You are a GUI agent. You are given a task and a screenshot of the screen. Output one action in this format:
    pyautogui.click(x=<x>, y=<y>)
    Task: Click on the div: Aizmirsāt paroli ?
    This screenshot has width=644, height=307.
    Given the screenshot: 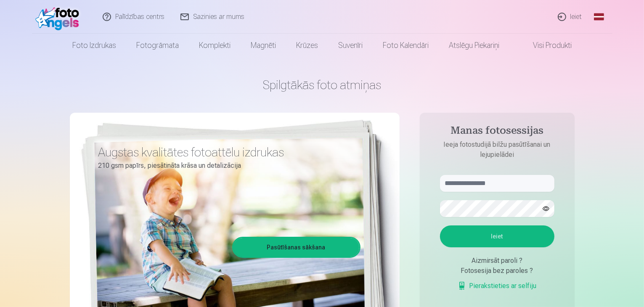 What is the action you would take?
    pyautogui.click(x=497, y=261)
    